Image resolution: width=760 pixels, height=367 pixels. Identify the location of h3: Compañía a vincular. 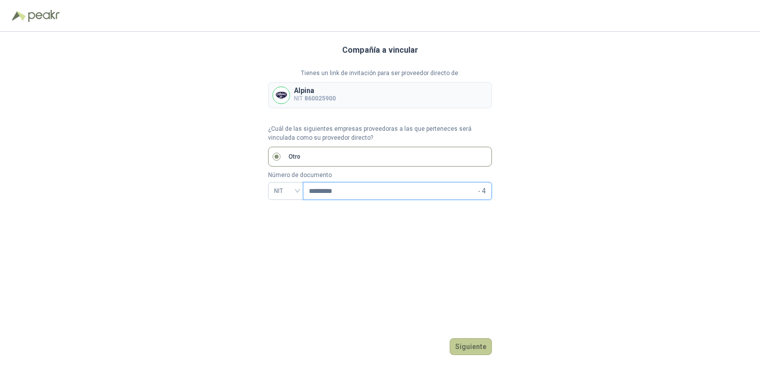
(380, 50).